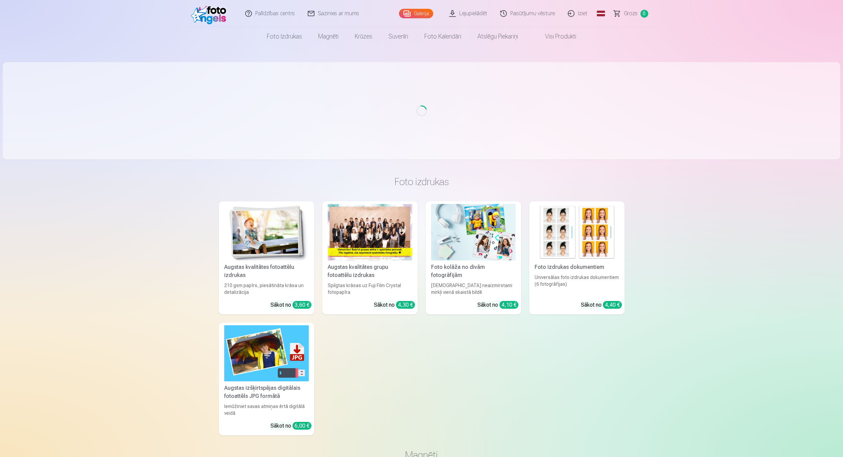  What do you see at coordinates (266, 258) in the screenshot?
I see `a: Augstas kvalitātes fotoattēlu izdrukasAugstas kvalitātes fotoattēlu izdrukas210 gsm papīrs, piesā...` at bounding box center [266, 258].